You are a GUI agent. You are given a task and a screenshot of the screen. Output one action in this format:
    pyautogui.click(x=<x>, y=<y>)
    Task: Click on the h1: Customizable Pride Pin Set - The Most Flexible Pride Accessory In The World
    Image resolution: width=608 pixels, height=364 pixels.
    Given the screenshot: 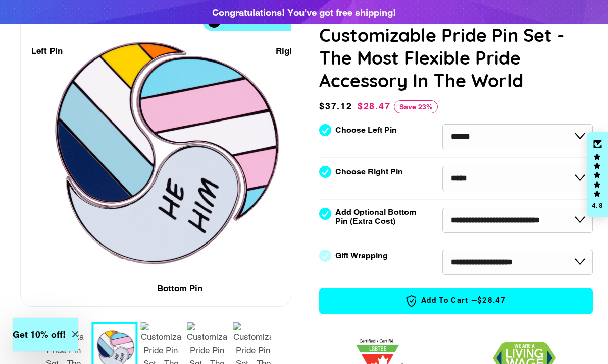 What is the action you would take?
    pyautogui.click(x=456, y=57)
    